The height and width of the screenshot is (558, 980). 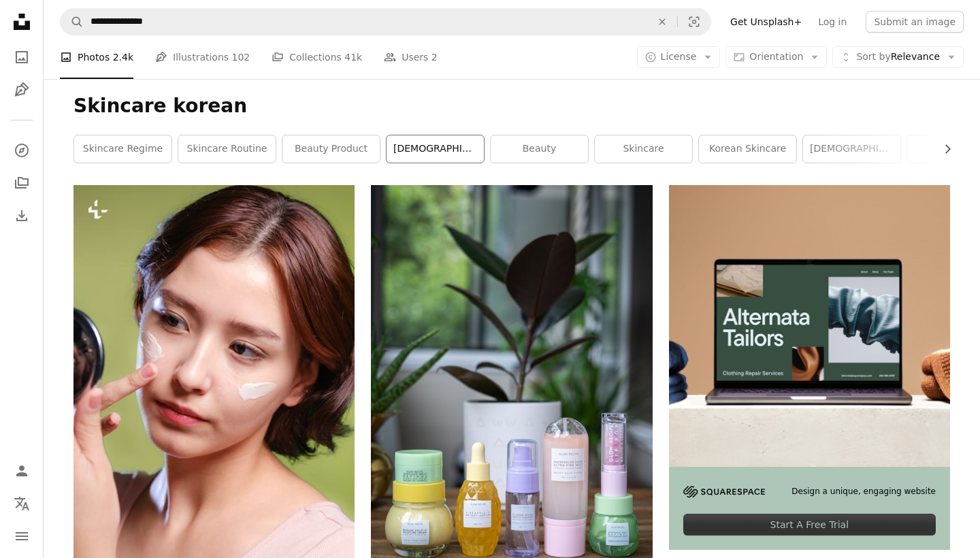 What do you see at coordinates (694, 22) in the screenshot?
I see `button: Visual search` at bounding box center [694, 22].